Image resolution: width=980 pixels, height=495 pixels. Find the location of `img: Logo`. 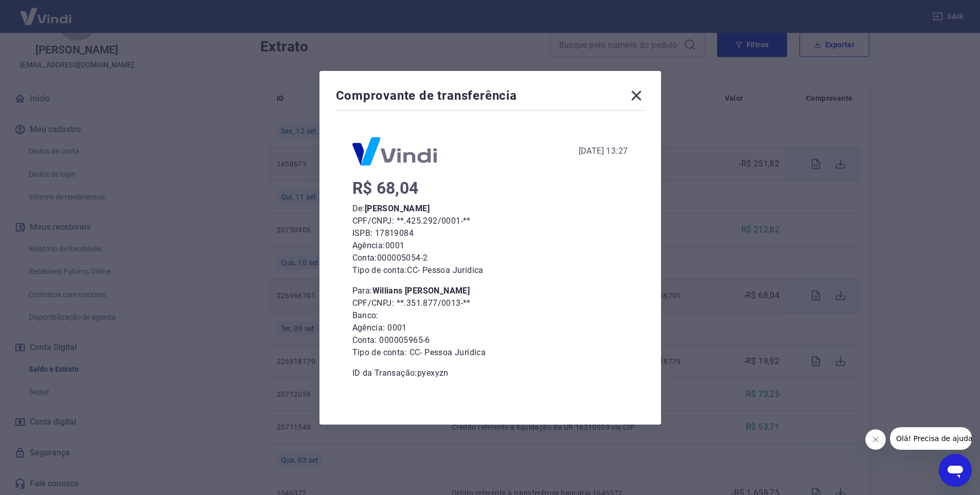

img: Logo is located at coordinates (395, 151).